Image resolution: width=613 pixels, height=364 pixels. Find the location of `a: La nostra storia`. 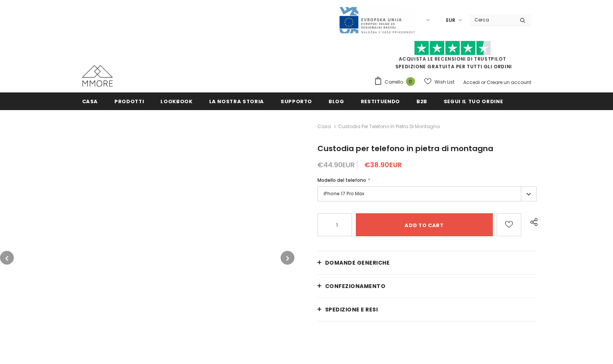

a: La nostra storia is located at coordinates (237, 101).